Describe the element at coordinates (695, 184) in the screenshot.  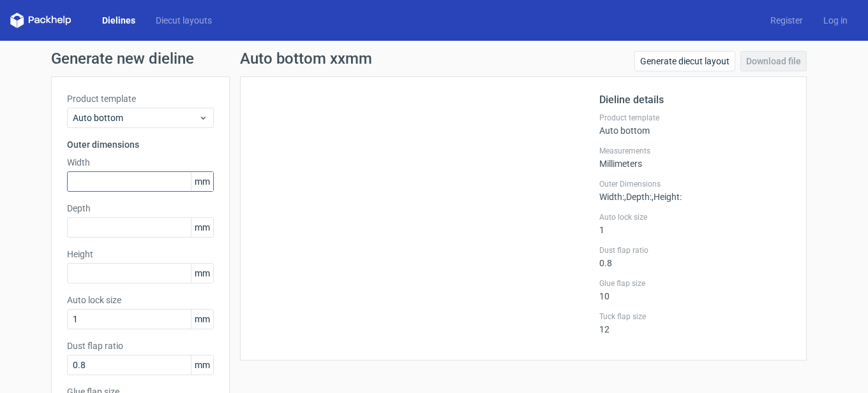
I see `label: Outer Dimensions` at that location.